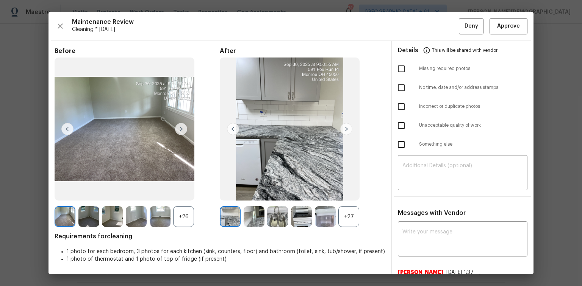 The image size is (582, 286). I want to click on span: After, so click(302, 51).